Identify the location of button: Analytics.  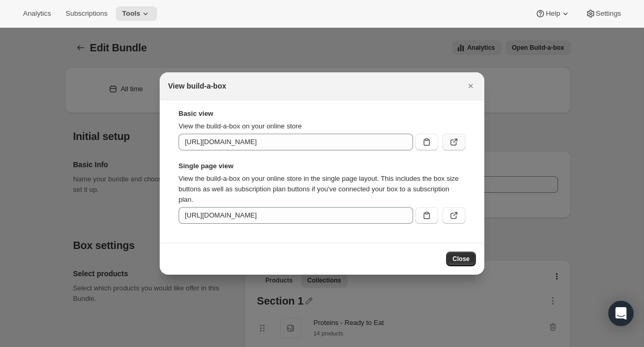
(36, 14).